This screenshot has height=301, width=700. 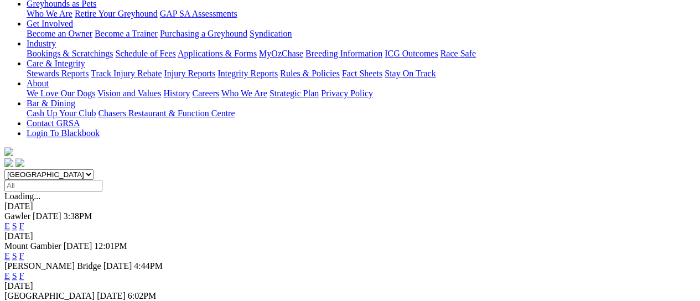 I want to click on div: Industry, so click(x=361, y=54).